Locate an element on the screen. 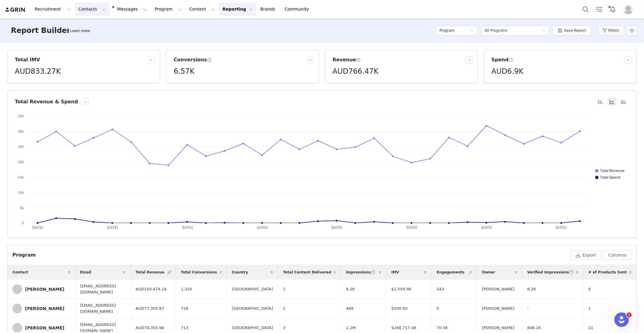 The width and height of the screenshot is (644, 333). img: grin logo is located at coordinates (15, 10).